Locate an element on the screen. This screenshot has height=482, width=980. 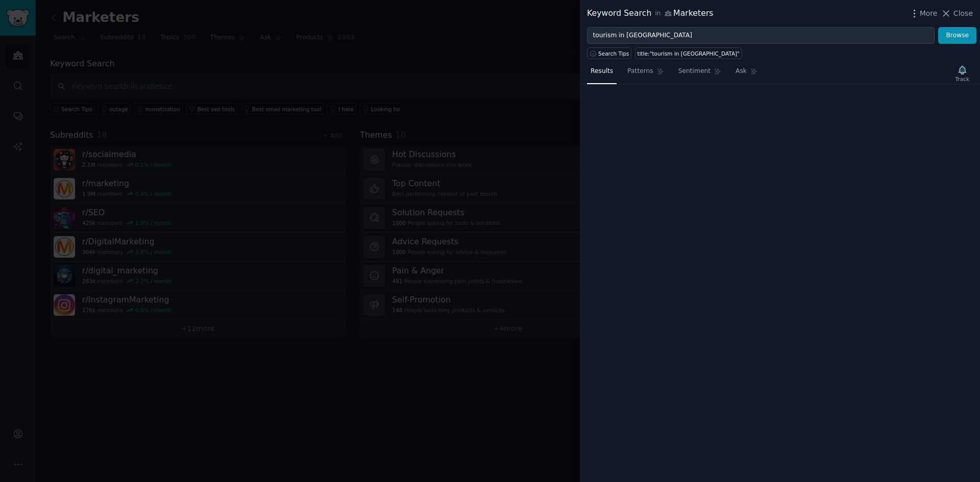
button: More is located at coordinates (923, 13).